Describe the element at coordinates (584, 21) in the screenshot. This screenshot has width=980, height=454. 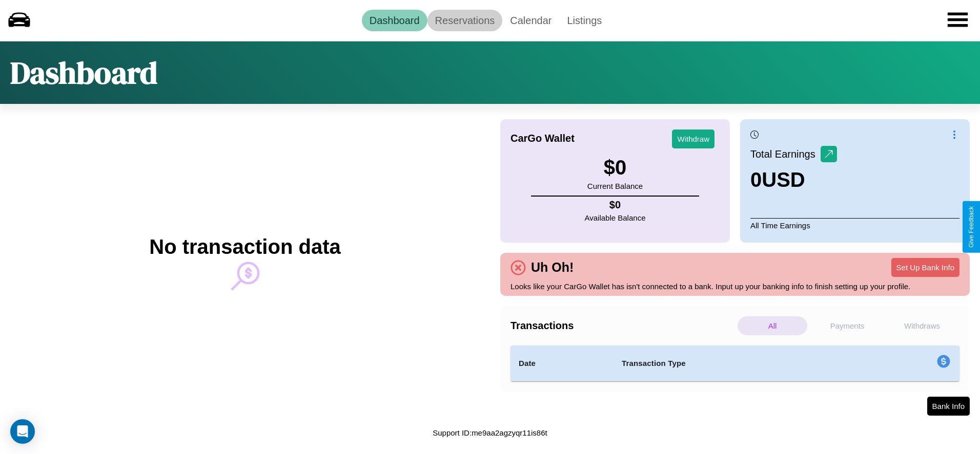
I see `a: Listings` at that location.